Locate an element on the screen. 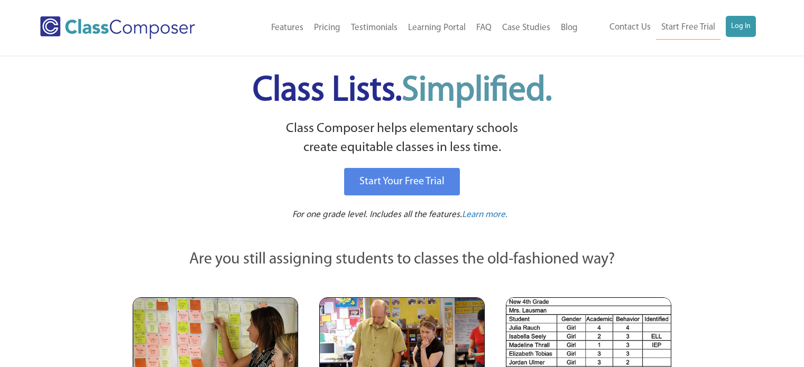 The image size is (804, 367). a: Blog is located at coordinates (569, 28).